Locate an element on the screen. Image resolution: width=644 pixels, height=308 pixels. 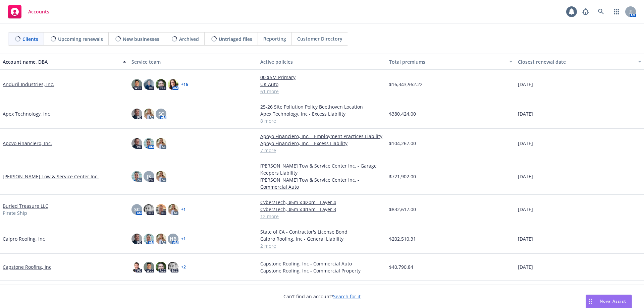
span: $202,510.31 is located at coordinates (402, 239).